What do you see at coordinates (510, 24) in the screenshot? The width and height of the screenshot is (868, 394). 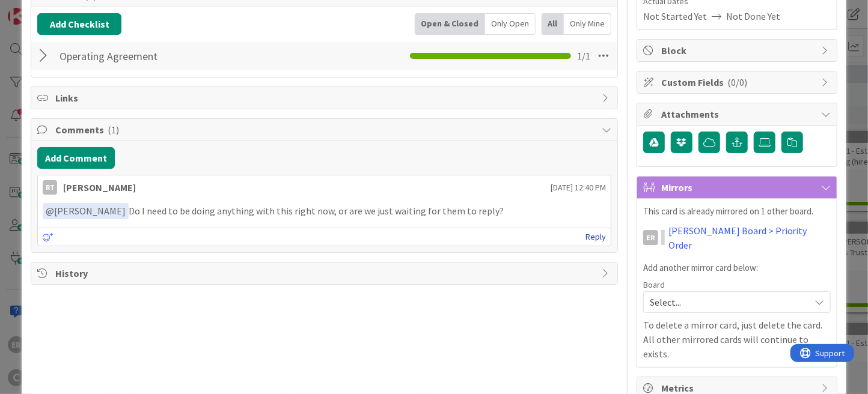 I see `div: Only Open` at bounding box center [510, 24].